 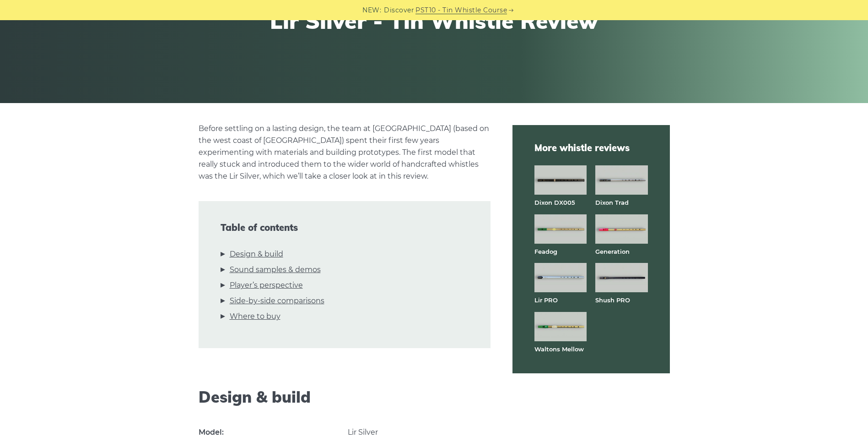 What do you see at coordinates (561, 180) in the screenshot?
I see `img: Dixon DX005 tin whistle full front view` at bounding box center [561, 180].